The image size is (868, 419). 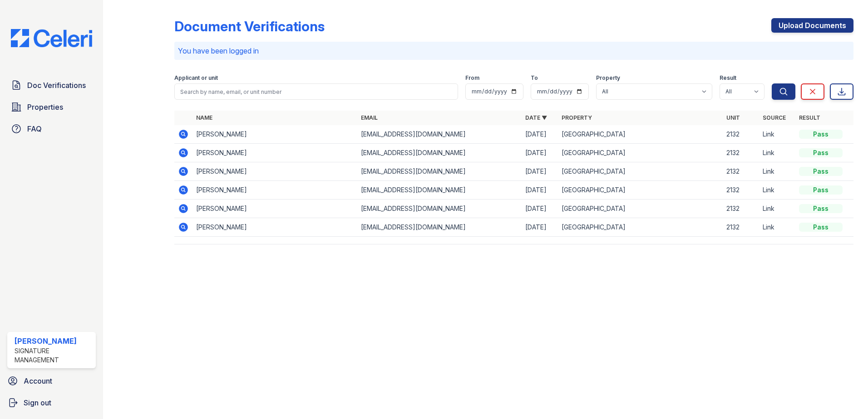 What do you see at coordinates (728, 78) in the screenshot?
I see `label: Result` at bounding box center [728, 78].